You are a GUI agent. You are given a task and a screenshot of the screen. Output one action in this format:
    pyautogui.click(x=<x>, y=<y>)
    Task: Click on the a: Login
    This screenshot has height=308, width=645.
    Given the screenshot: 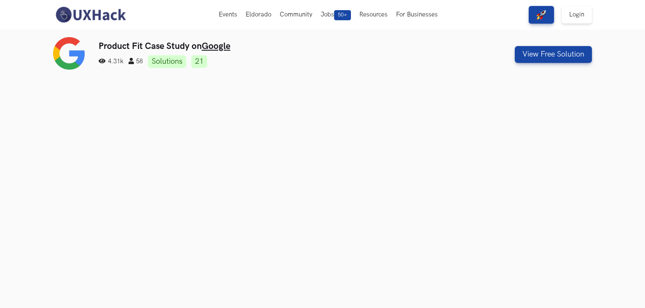 What is the action you would take?
    pyautogui.click(x=577, y=15)
    